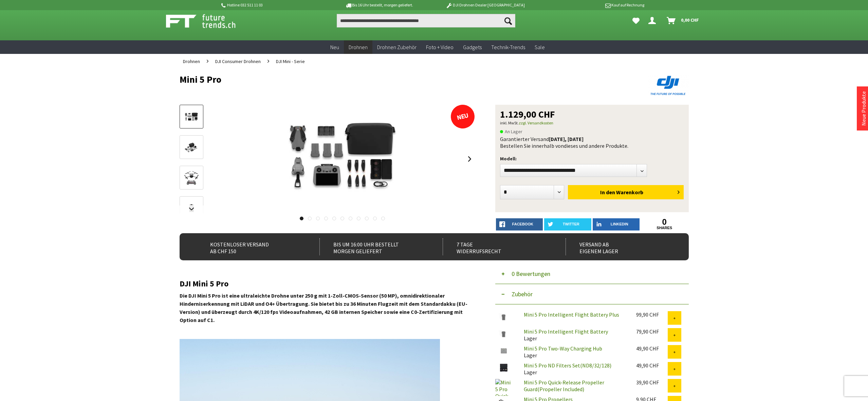 This screenshot has height=401, width=868. I want to click on p: Hotline 032 511 11 03, so click(273, 5).